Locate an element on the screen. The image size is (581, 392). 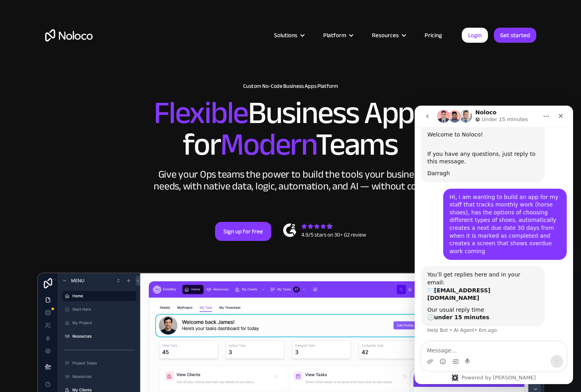
div: Welcome to Noloco! is located at coordinates (68, 29).